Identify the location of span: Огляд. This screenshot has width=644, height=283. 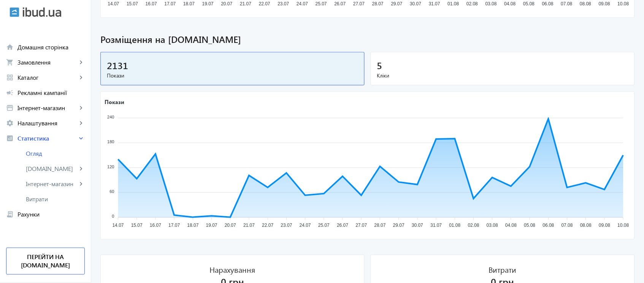
(55, 154).